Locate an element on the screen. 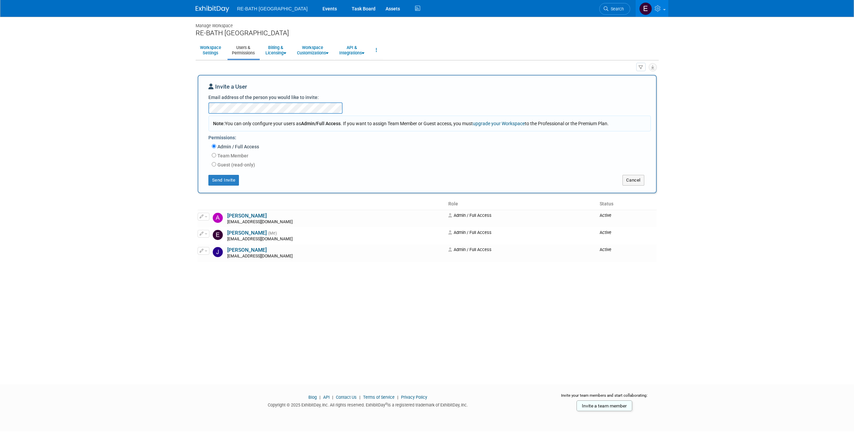 The image size is (854, 438). span: You can only configure your users as . If you want to assign Team Member or Guest access, you mus... is located at coordinates (411, 123).